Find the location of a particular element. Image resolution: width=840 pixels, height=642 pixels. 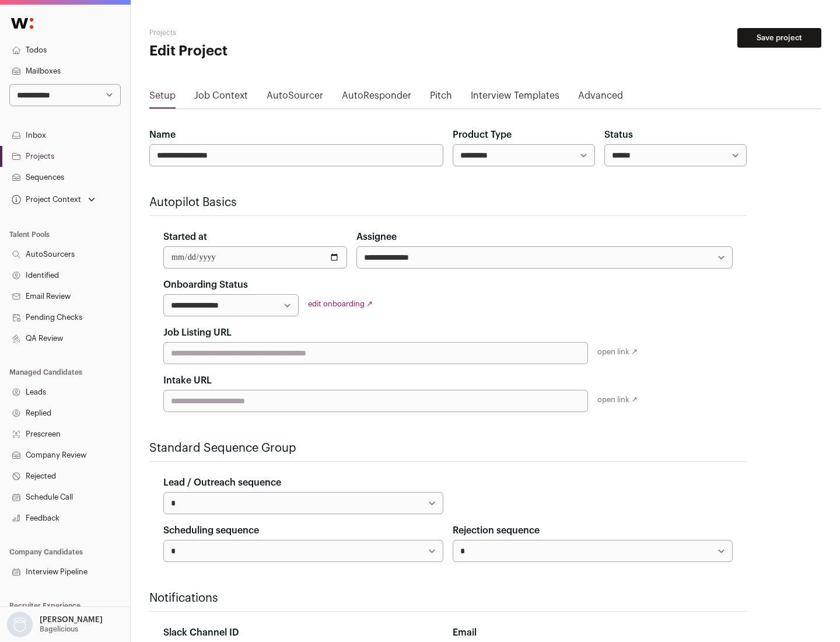

a: Advanced is located at coordinates (600, 98).